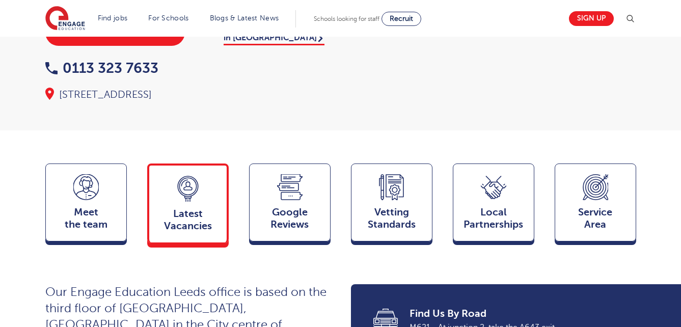 The width and height of the screenshot is (681, 327). Describe the element at coordinates (392, 205) in the screenshot. I see `a: VettingStandards` at that location.